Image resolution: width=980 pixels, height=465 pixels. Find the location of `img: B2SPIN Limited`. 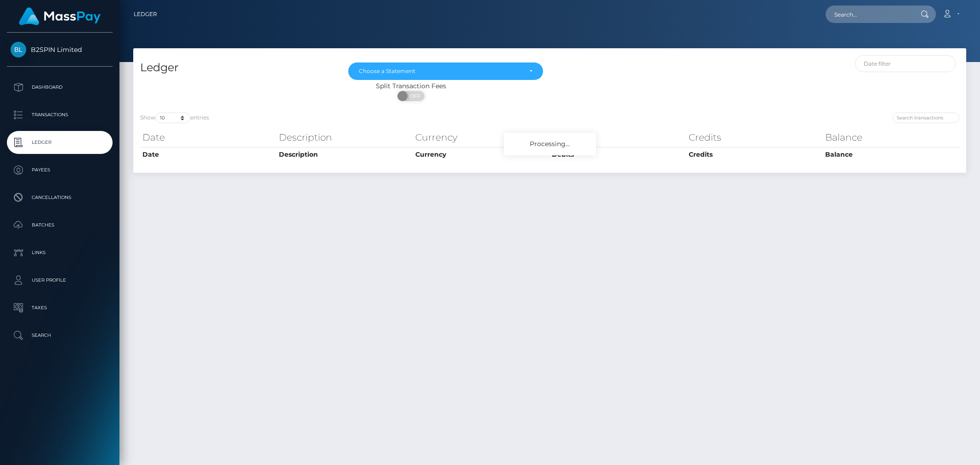

img: B2SPIN Limited is located at coordinates (19, 50).